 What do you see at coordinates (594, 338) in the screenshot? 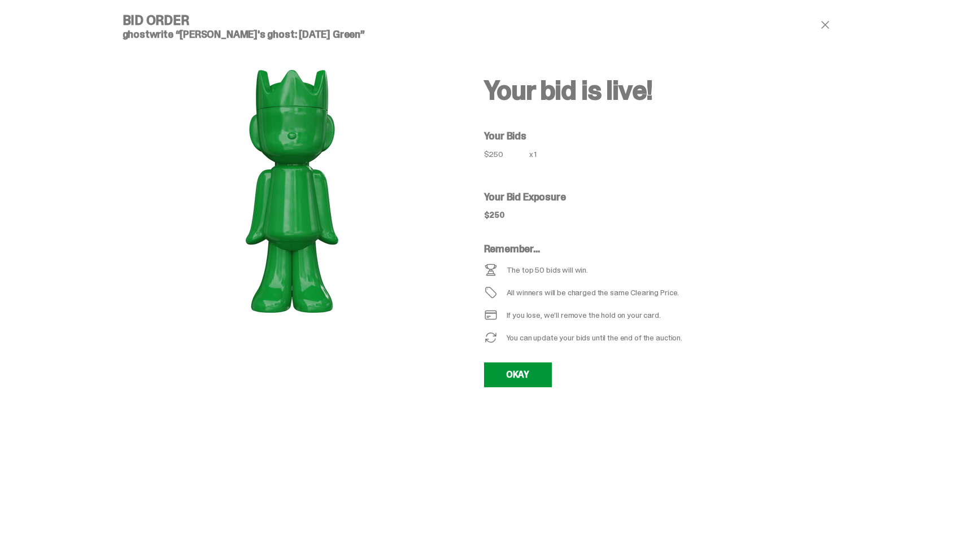
I see `div: You can update your bids until the end of the auction.` at bounding box center [594, 338].